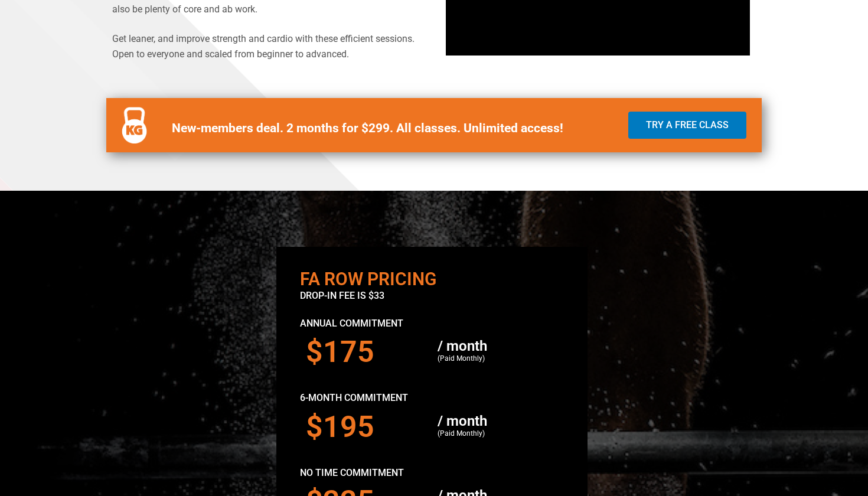 The height and width of the screenshot is (496, 868). Describe the element at coordinates (264, 46) in the screenshot. I see `span: Get leaner, and improve strength and cardio with these efficient sessions. Open to everyone and s...` at that location.